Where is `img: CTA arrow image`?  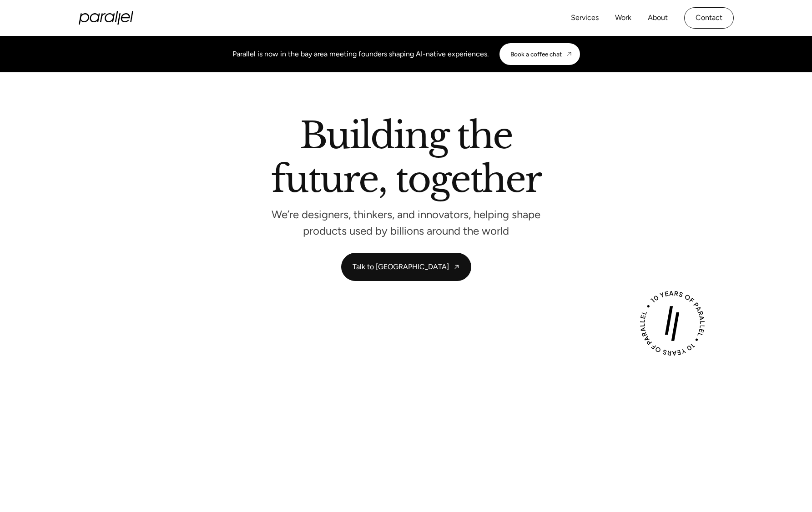 img: CTA arrow image is located at coordinates (569, 54).